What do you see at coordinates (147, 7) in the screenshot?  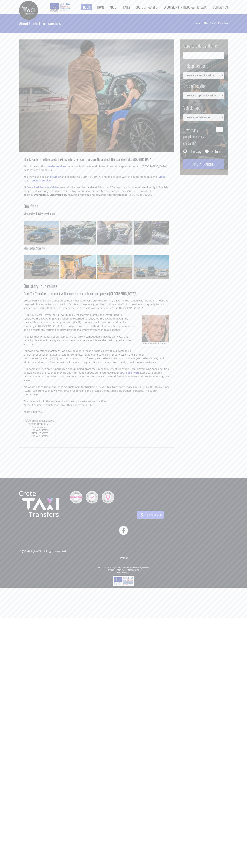 I see `a: Custom Transfer` at bounding box center [147, 7].